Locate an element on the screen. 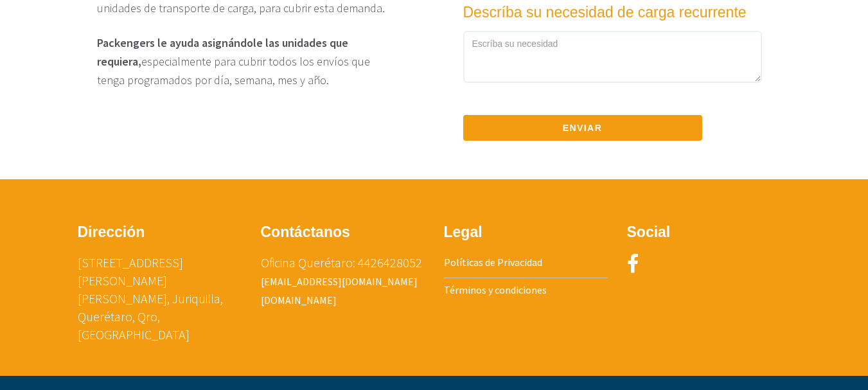 The width and height of the screenshot is (868, 390). a: Términos y condiciones is located at coordinates (495, 289).